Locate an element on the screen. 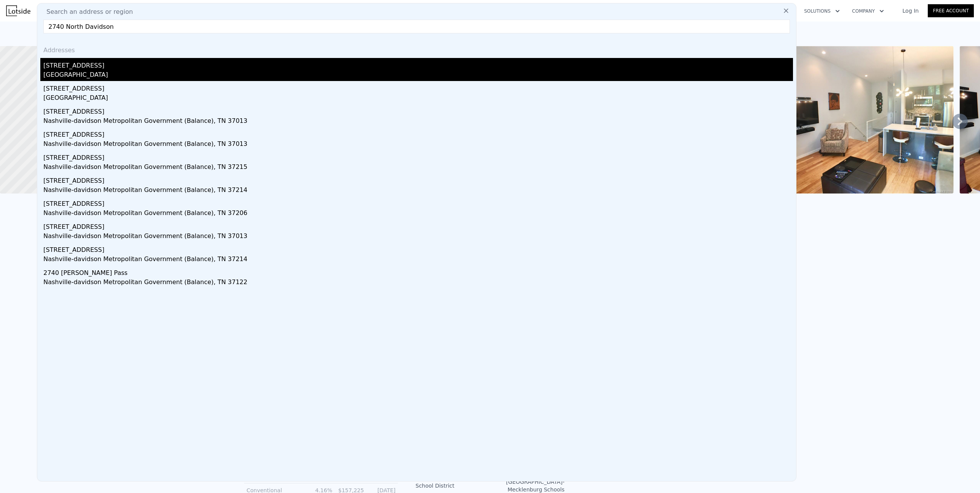 The height and width of the screenshot is (493, 980). button: Solutions is located at coordinates (822, 11).